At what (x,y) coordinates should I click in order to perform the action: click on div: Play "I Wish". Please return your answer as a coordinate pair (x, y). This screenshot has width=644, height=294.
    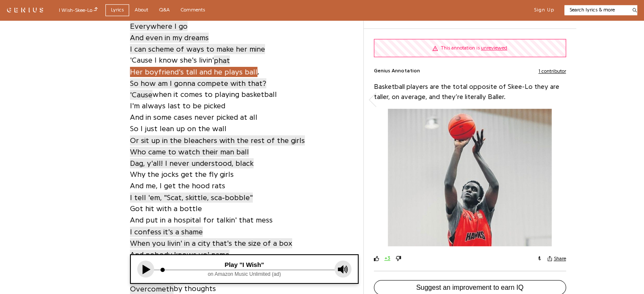
    Looking at the image, I should click on (114, 10).